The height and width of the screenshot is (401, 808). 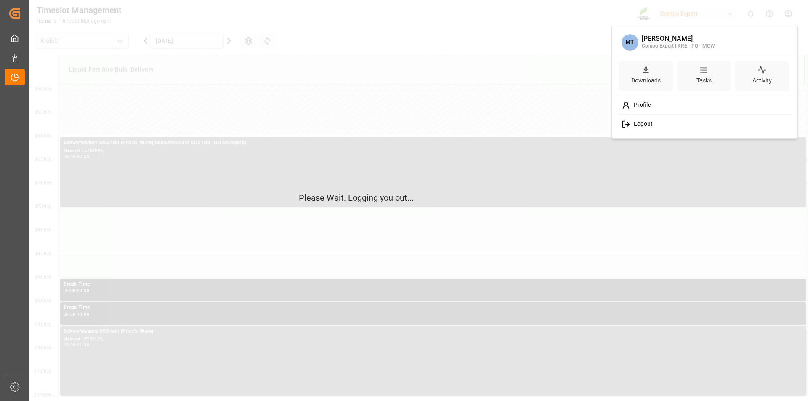 I want to click on div: Compo Expert | KRE - PO - MCW, so click(x=679, y=46).